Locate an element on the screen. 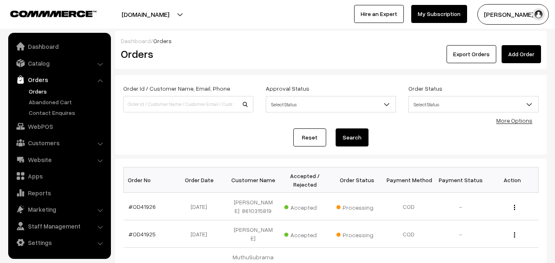  label: Approval Status is located at coordinates (287, 88).